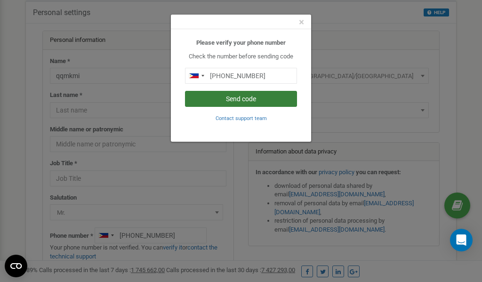  What do you see at coordinates (196, 76) in the screenshot?
I see `div: Telephone country code` at bounding box center [196, 76].